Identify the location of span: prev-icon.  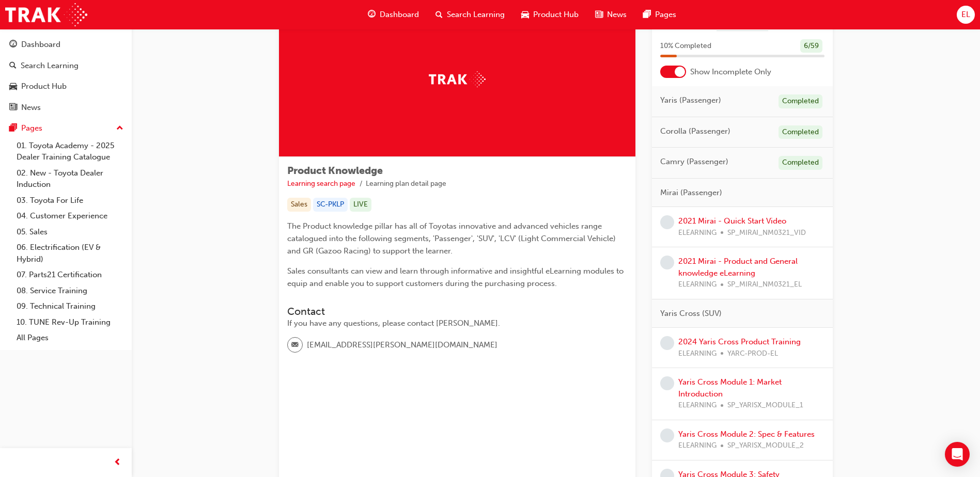
(117, 462).